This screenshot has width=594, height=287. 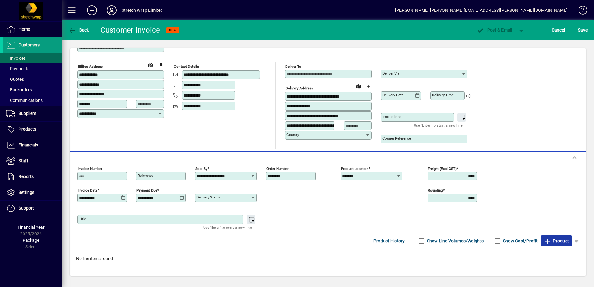 What do you see at coordinates (87, 190) in the screenshot?
I see `mat-label: Invoice date` at bounding box center [87, 190].